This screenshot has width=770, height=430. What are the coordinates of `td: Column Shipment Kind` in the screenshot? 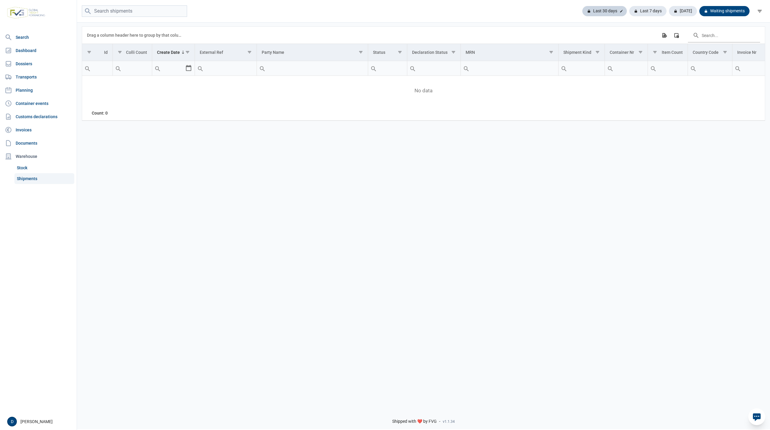 It's located at (581, 52).